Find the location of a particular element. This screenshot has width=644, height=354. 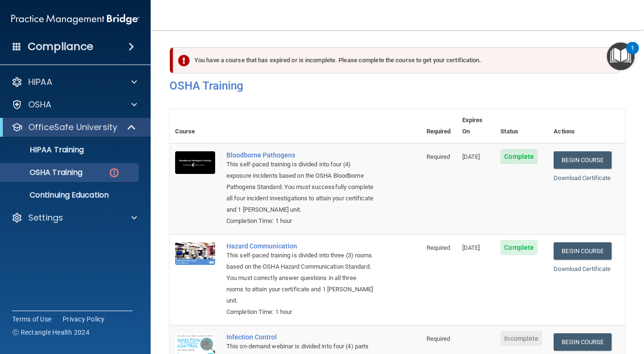

th: Expires On is located at coordinates (476, 126).